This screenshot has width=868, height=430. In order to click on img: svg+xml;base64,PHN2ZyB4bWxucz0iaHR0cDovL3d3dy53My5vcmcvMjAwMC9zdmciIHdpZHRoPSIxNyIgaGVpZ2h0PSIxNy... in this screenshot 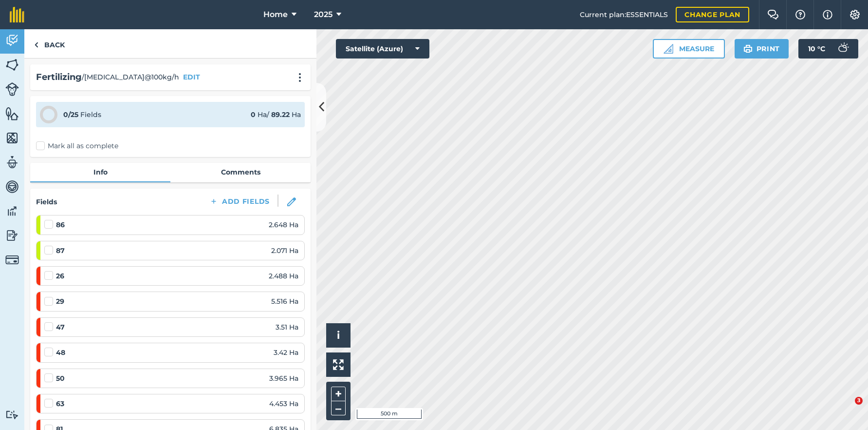, I will do `click(827, 15)`.